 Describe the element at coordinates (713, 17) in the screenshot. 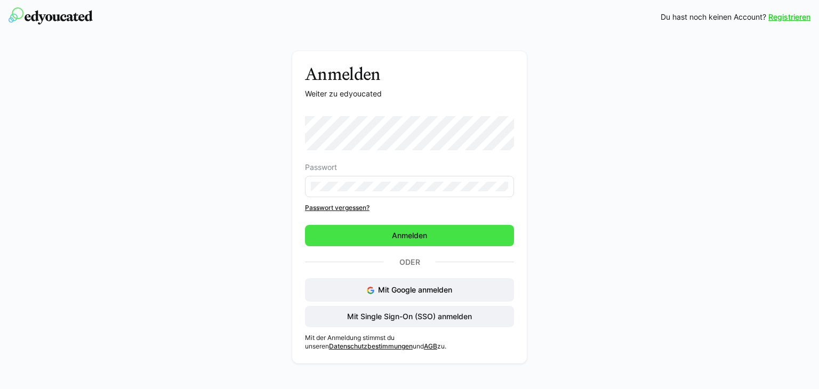

I see `span: Du hast noch keinen Account?` at that location.